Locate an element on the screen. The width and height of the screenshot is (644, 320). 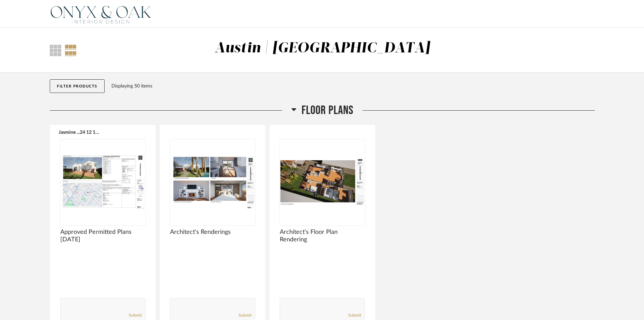
span: Architect's Floor Plan Rendering is located at coordinates (322, 235).